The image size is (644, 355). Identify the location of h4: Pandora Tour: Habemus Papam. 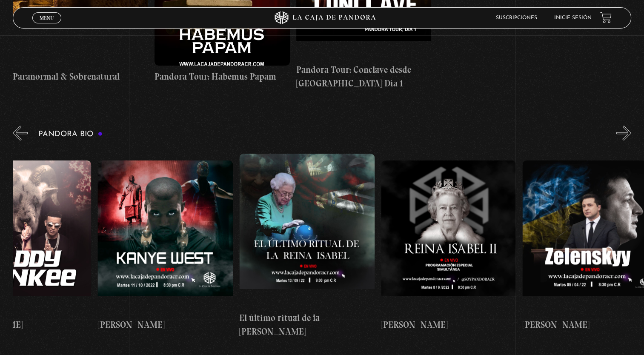
(222, 77).